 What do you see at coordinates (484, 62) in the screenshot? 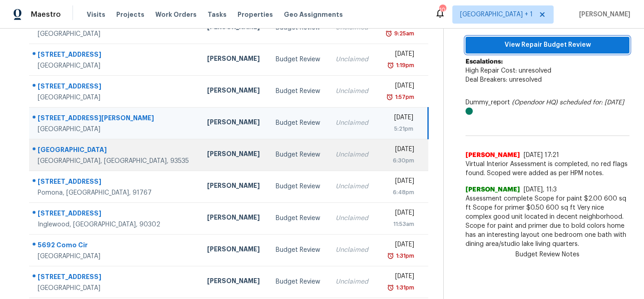
I see `b: Escalations:` at bounding box center [484, 62].